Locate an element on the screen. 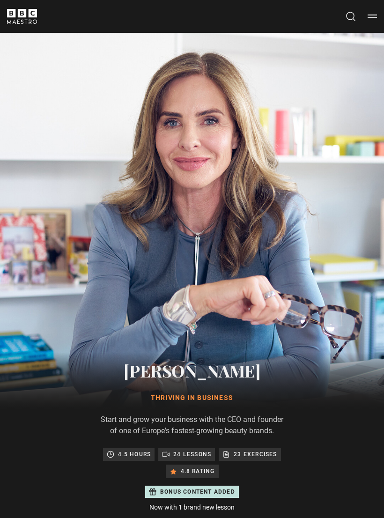 The image size is (384, 518). p: Now with 1 brand new lesson is located at coordinates (192, 507).